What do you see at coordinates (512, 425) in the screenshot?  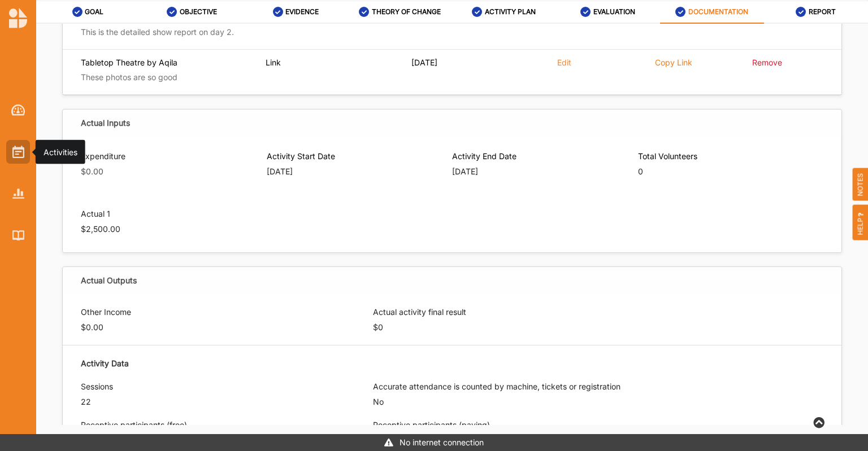 I see `label: Receptive participants (paying)` at bounding box center [512, 425].